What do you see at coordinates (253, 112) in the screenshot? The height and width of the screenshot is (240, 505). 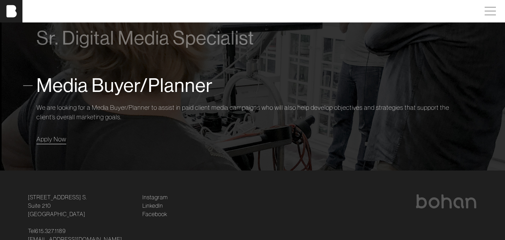 I see `p: We are looking for a Media Buyer/Planner to assist in paid client media campaigns who will also h...` at bounding box center [253, 112].